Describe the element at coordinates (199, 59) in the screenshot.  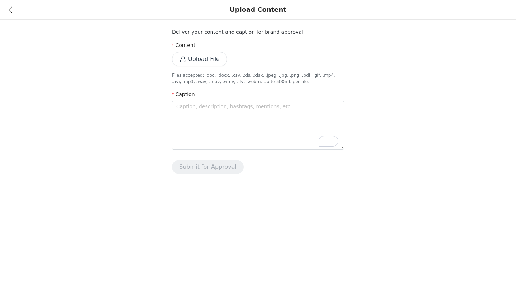
I see `span: Upload File` at that location.